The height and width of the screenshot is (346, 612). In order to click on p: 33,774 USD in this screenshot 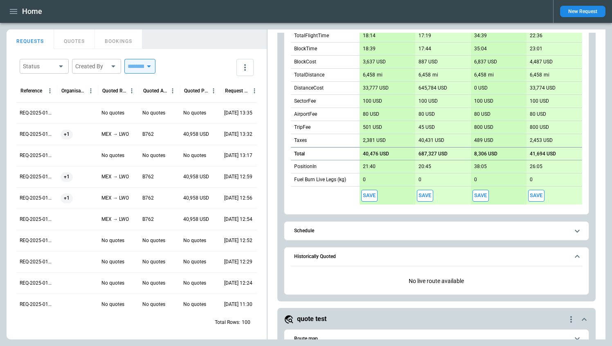, I will do `click(542, 88)`.